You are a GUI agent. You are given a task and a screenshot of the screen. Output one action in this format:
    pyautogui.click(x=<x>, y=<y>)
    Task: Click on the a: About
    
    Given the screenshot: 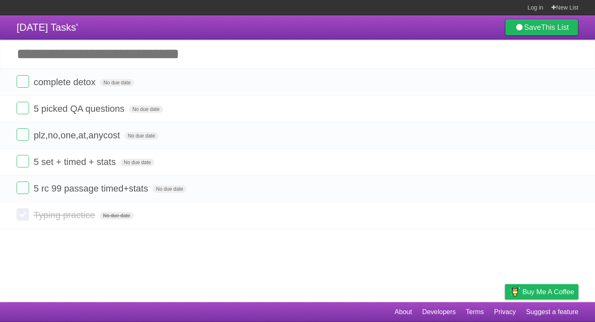 What is the action you would take?
    pyautogui.click(x=403, y=312)
    